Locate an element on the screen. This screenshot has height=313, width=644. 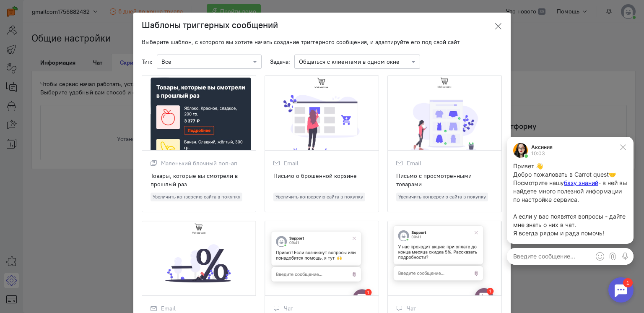
div: 10:03 is located at coordinates (43, 21).